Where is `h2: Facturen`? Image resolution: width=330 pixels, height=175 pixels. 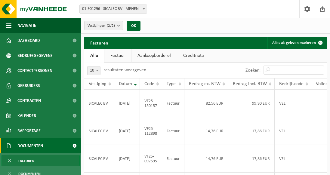
h2: Facturen is located at coordinates (99, 42).